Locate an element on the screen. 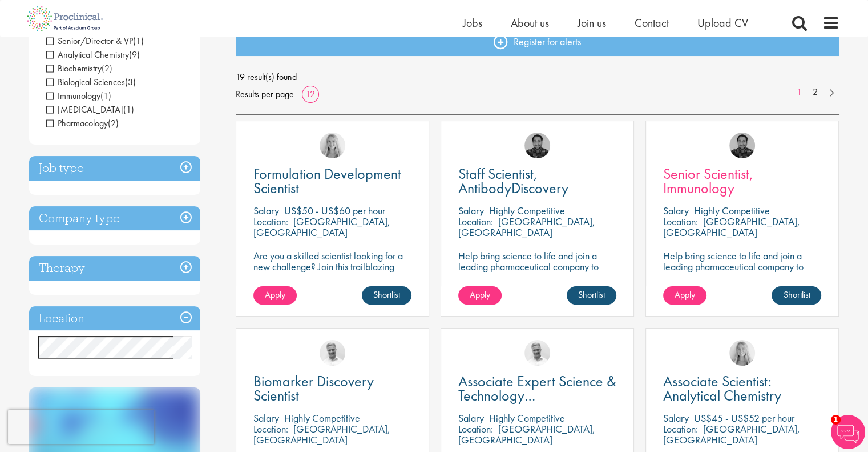 This screenshot has height=452, width=868. img: Chatbot is located at coordinates (848, 432).